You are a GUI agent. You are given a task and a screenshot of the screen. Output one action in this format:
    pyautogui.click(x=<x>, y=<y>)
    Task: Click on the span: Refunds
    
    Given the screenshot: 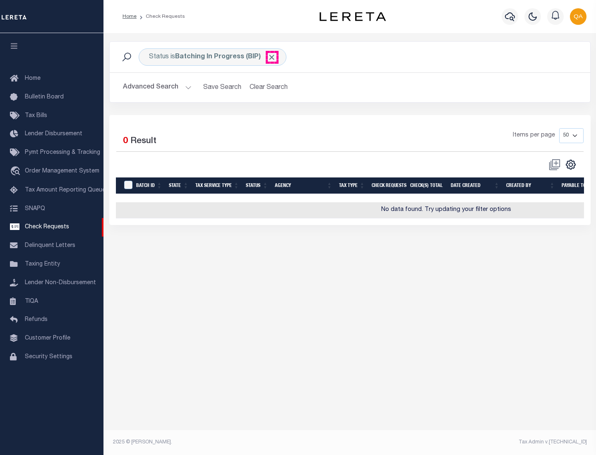 What is the action you would take?
    pyautogui.click(x=36, y=320)
    